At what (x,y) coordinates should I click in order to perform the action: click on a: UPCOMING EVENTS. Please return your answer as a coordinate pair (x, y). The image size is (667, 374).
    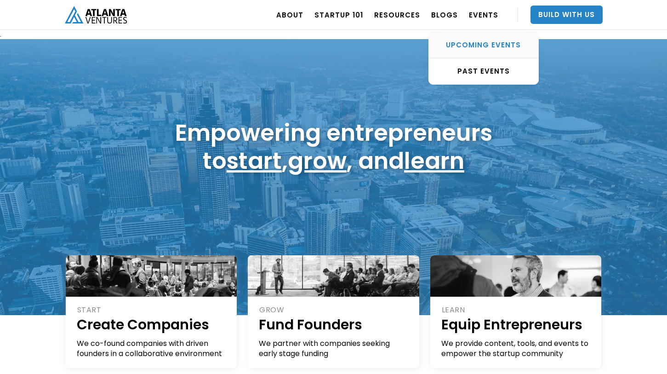
    Looking at the image, I should click on (484, 45).